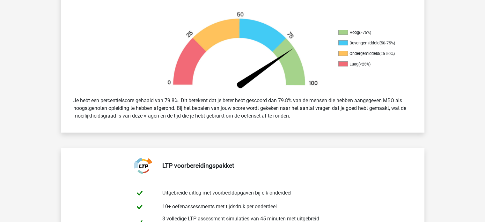 The width and height of the screenshot is (485, 222). Describe the element at coordinates (387, 53) in the screenshot. I see `div: (25-50%)` at that location.